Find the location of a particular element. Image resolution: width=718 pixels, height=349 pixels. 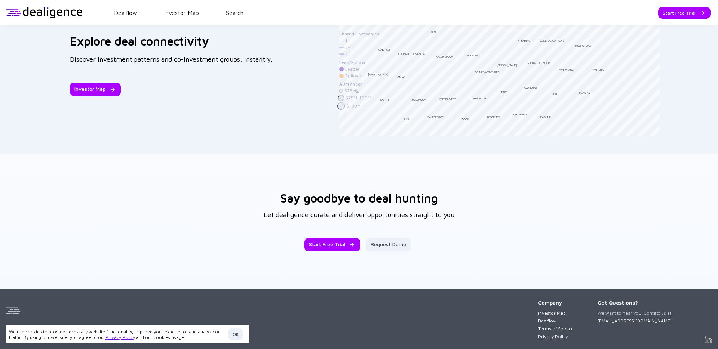

h3: Explore deal connectivity is located at coordinates (171, 41).